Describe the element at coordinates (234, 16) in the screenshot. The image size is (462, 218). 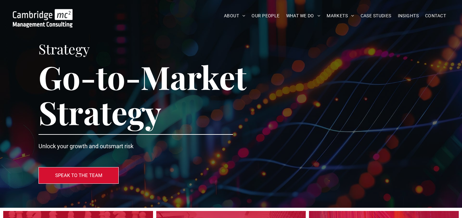
I see `a: ABOUT` at that location.